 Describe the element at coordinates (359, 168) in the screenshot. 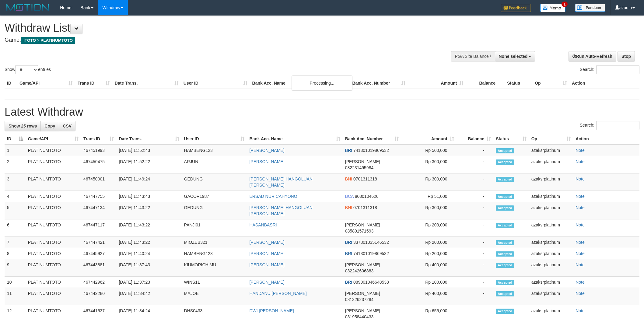

I see `span: Copy 082231495984 to clipboard` at that location.